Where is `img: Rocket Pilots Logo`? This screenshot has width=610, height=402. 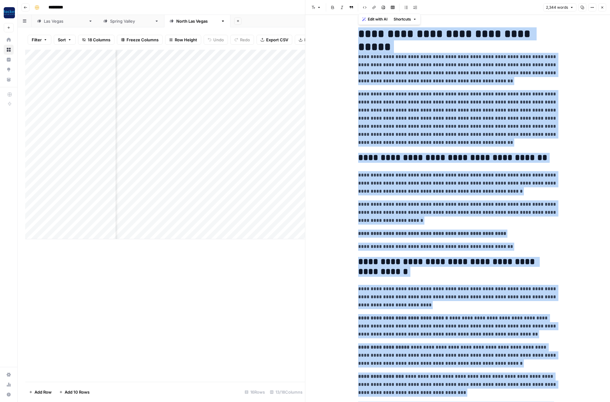
img: Rocket Pilots Logo is located at coordinates (9, 13).